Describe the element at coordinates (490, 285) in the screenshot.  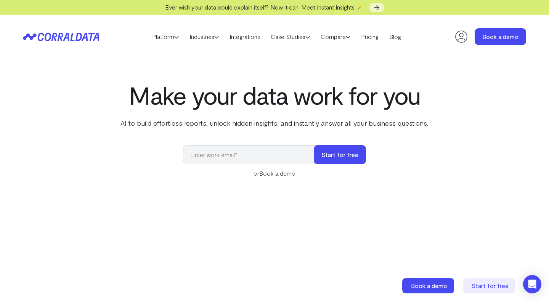
I see `span: Start for free` at that location.